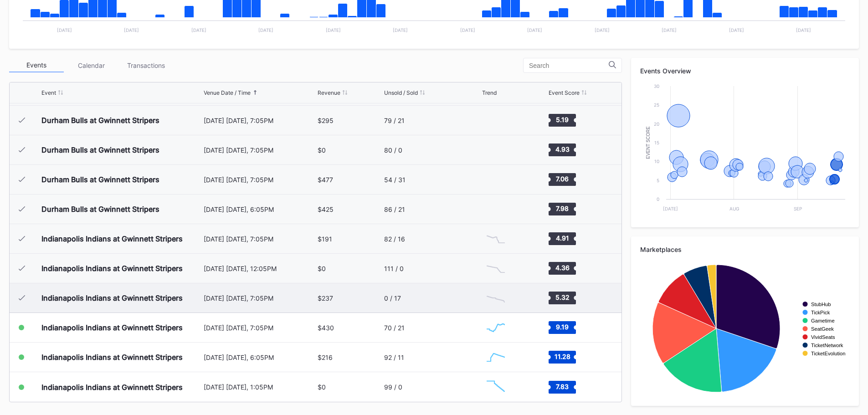 The width and height of the screenshot is (868, 415). Describe the element at coordinates (656, 86) in the screenshot. I see `text: 30` at that location.